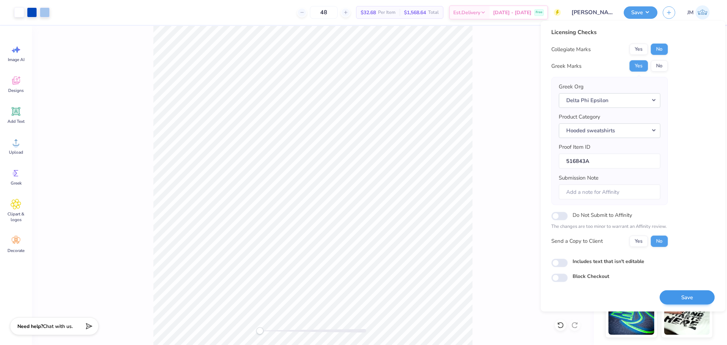 Image resolution: width=727 pixels, height=345 pixels. I want to click on label: Greek Org, so click(571, 87).